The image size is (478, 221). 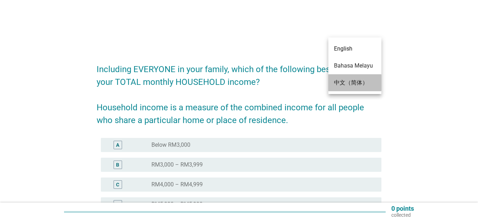 I want to click on div: C, so click(x=118, y=185).